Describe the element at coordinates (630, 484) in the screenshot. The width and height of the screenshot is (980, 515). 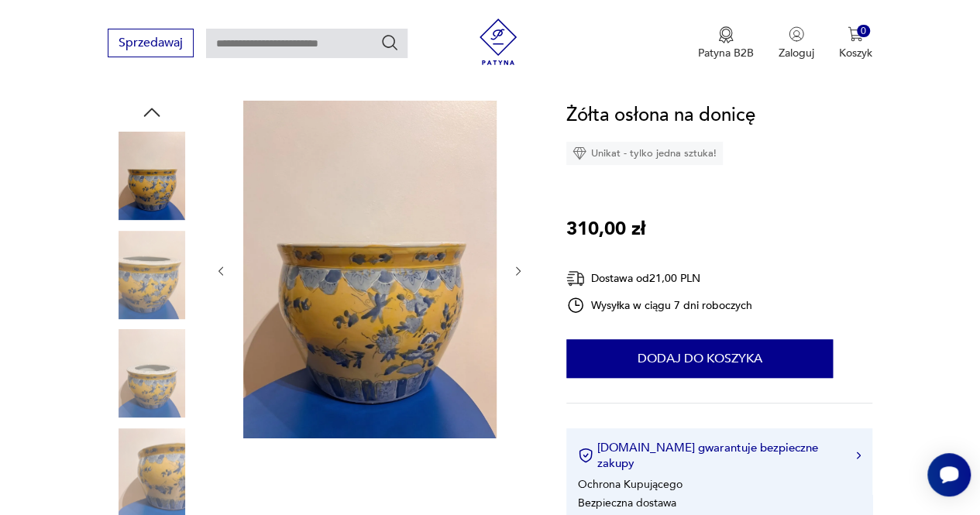
I see `li: Ochrona Kupującego` at that location.